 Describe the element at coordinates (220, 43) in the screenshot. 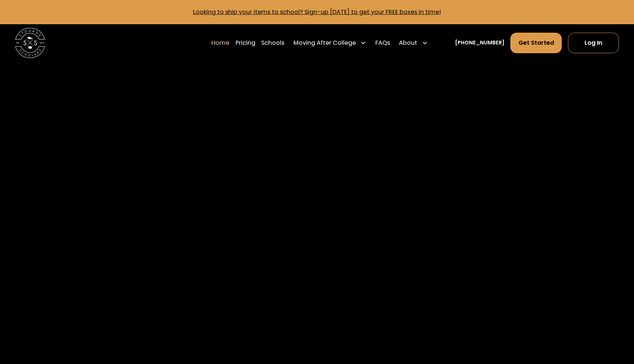

I see `a: Home` at that location.